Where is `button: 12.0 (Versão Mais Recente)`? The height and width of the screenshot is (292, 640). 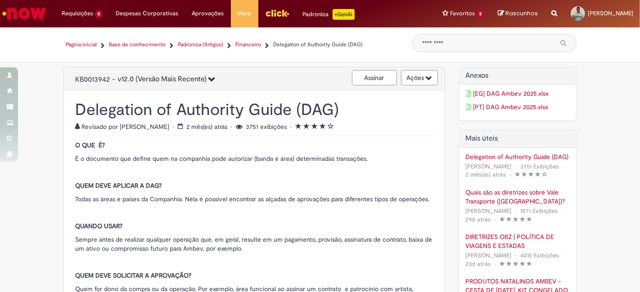
button: 12.0 (Versão Mais Recente) is located at coordinates (166, 80).